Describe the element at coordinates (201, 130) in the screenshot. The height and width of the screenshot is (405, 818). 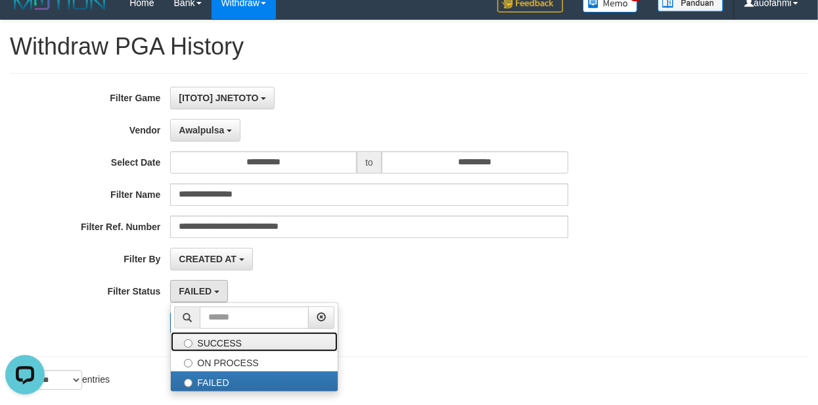
I see `span: Awalpulsa` at that location.